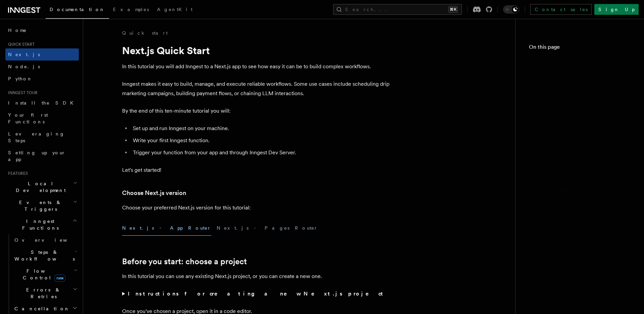 The width and height of the screenshot is (644, 314). I want to click on span: Node.js, so click(24, 67).